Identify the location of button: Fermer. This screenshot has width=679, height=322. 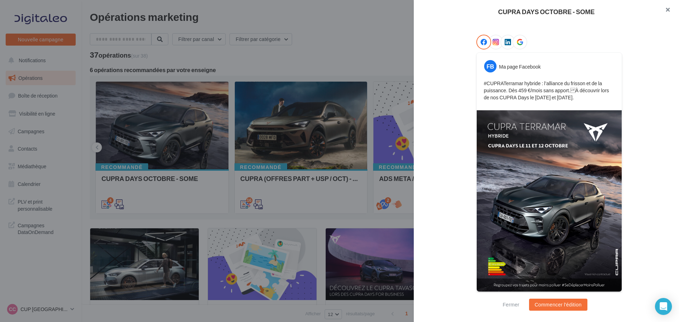
(511, 305).